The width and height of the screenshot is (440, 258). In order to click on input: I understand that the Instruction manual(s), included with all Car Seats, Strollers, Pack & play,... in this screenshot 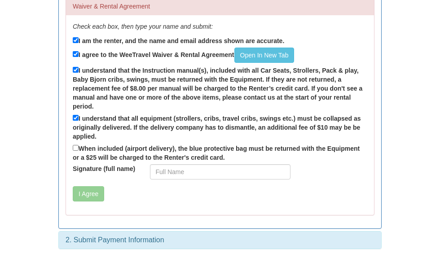, I will do `click(75, 70)`.